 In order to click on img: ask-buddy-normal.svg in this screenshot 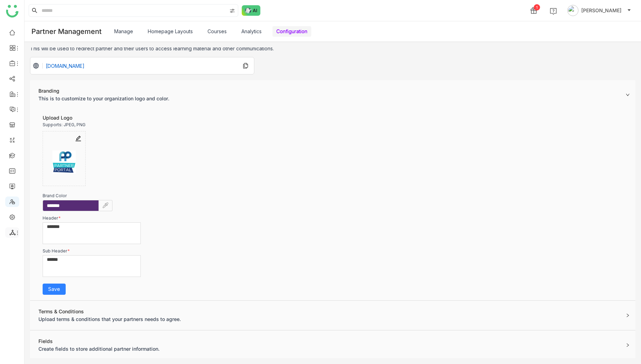, I will do `click(251, 10)`.